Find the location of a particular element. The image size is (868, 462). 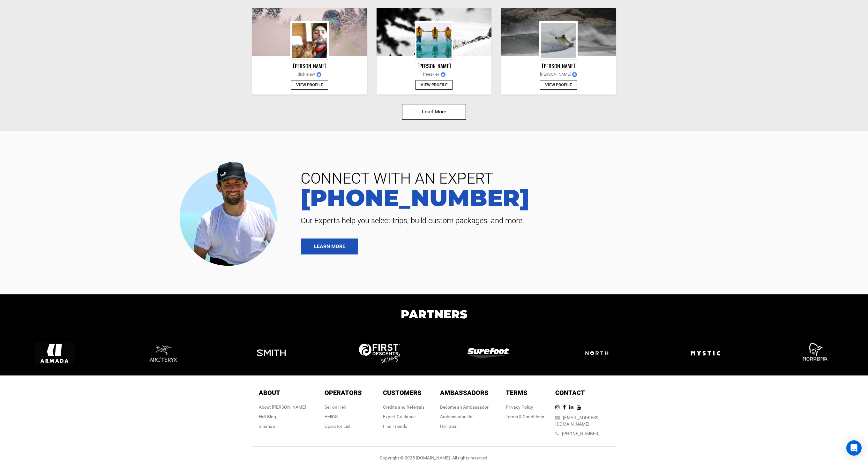

img: cosumer_profile_b200cdd538dd2b0c547013f357e8c411.jpg is located at coordinates (434, 40).